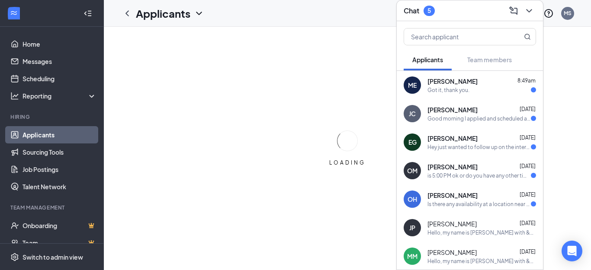  What do you see at coordinates (52, 208) in the screenshot?
I see `div: Team Management` at bounding box center [52, 208].